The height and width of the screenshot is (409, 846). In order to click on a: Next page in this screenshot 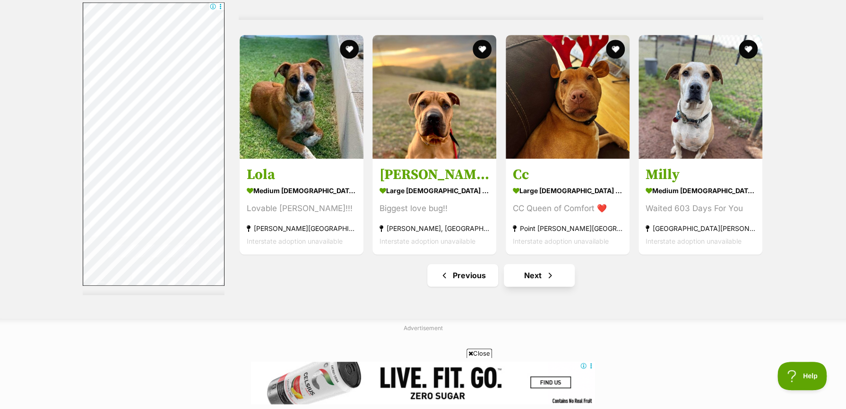, I will do `click(539, 275)`.